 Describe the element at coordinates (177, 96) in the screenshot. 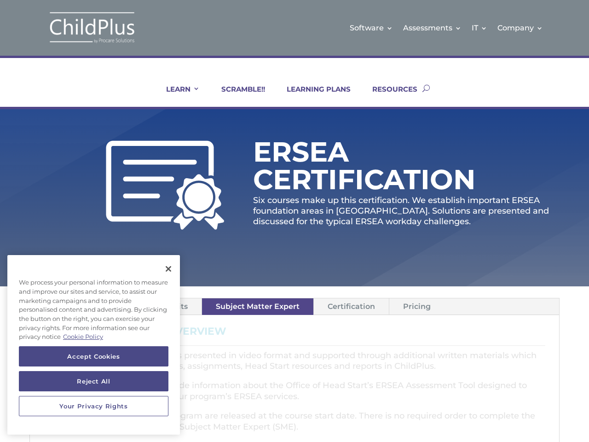

I see `a: LEARN` at that location.